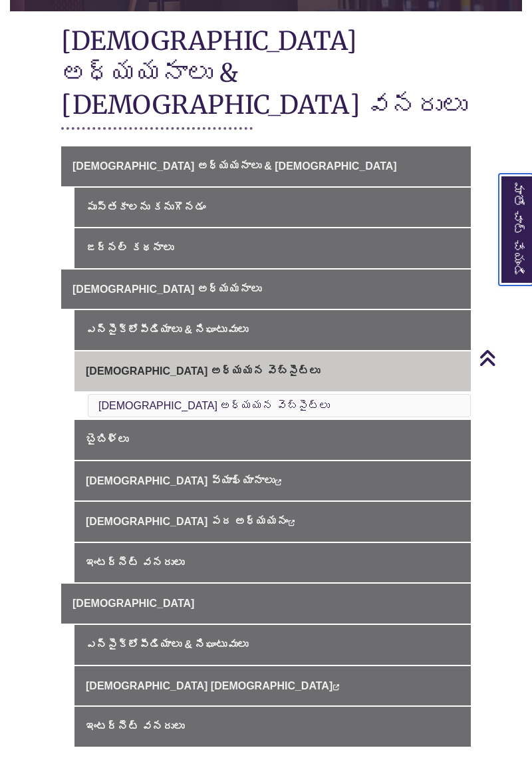 Image resolution: width=532 pixels, height=758 pixels. What do you see at coordinates (504, 358) in the screenshot?
I see `a: పైకి తిరిగి వెళ్ళు` at bounding box center [504, 358].